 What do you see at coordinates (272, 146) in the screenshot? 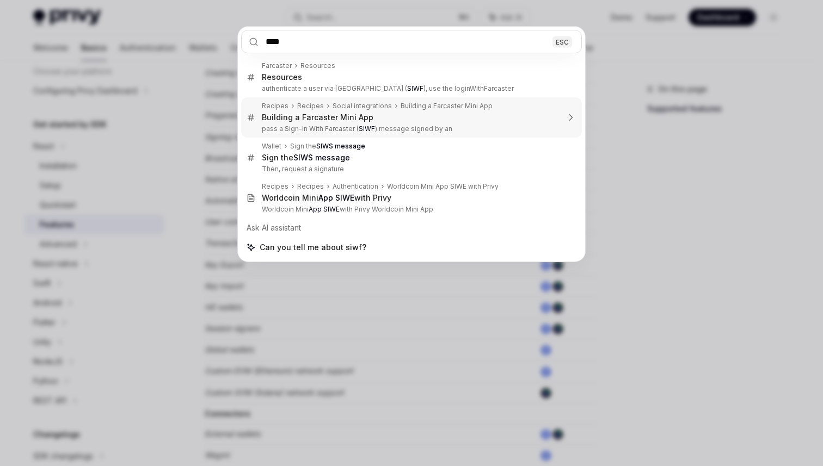
I see `div: Wallet` at bounding box center [272, 146].